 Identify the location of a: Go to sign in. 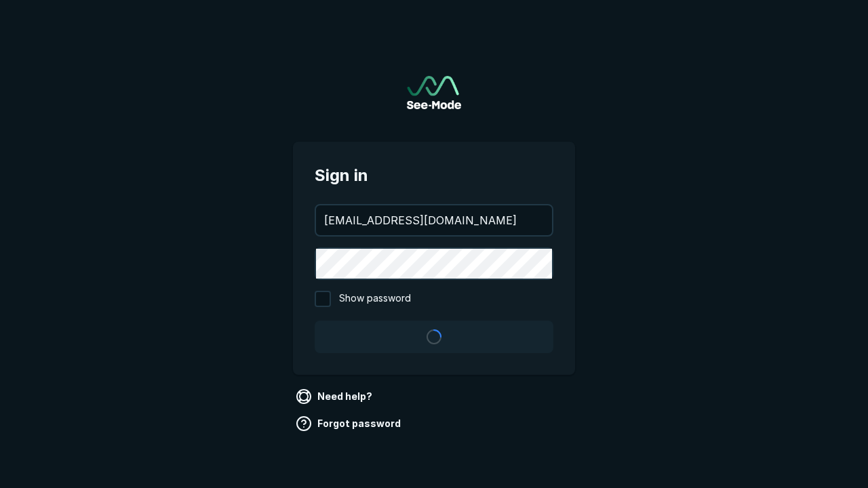
(434, 92).